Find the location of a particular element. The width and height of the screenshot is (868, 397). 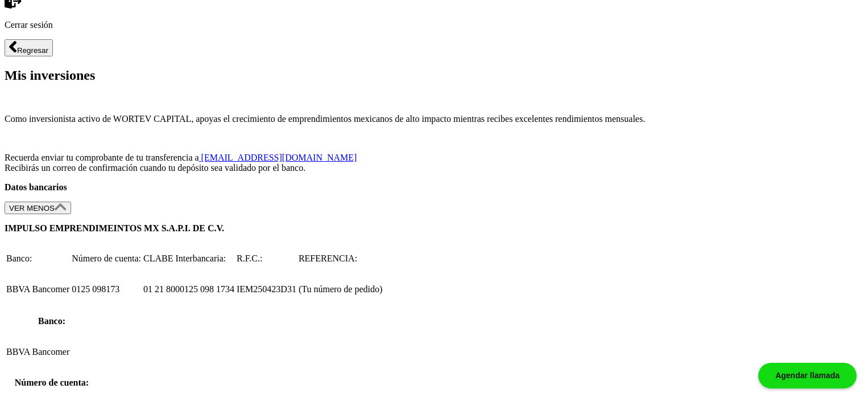

p: 0125 098173 is located at coordinates (107, 289).